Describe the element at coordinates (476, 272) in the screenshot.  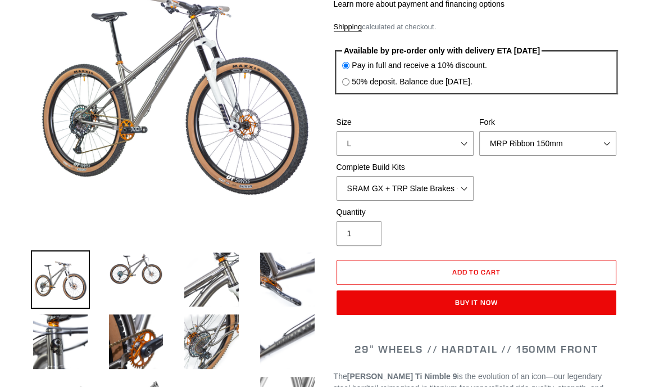
I see `button: Add to cart` at that location.